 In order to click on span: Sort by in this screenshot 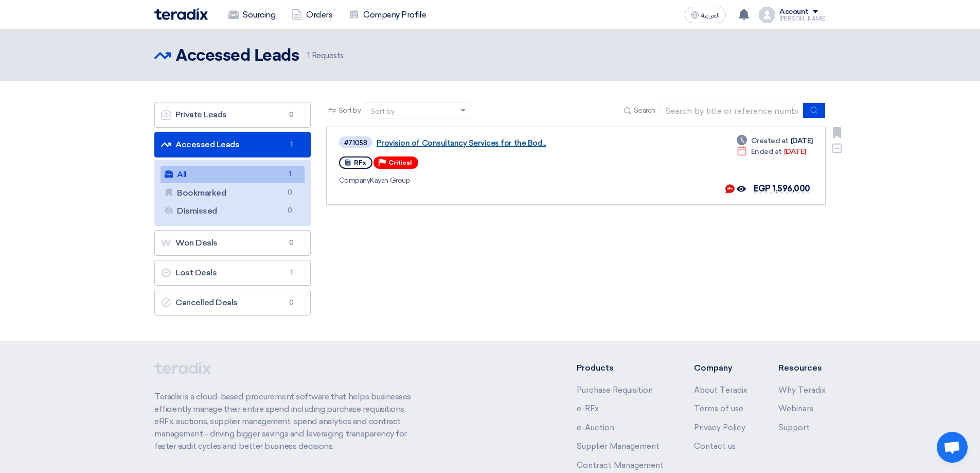, I will do `click(350, 110)`.